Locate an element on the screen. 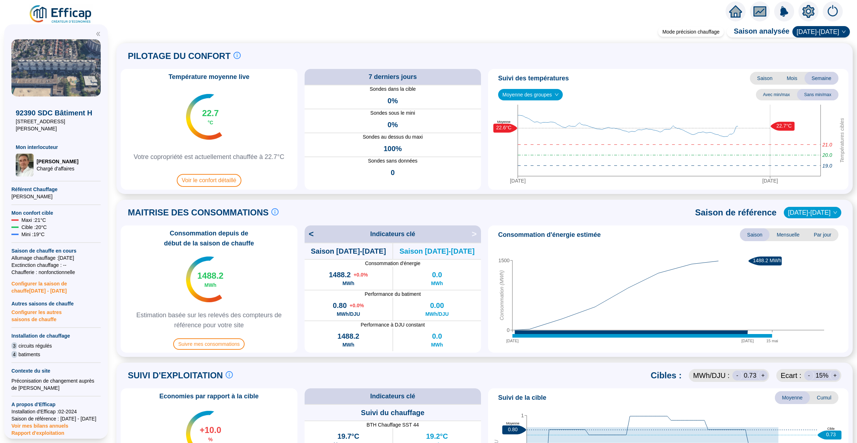 The image size is (857, 443). span: Configurer les autres saisons de chauffe is located at coordinates (56, 315).